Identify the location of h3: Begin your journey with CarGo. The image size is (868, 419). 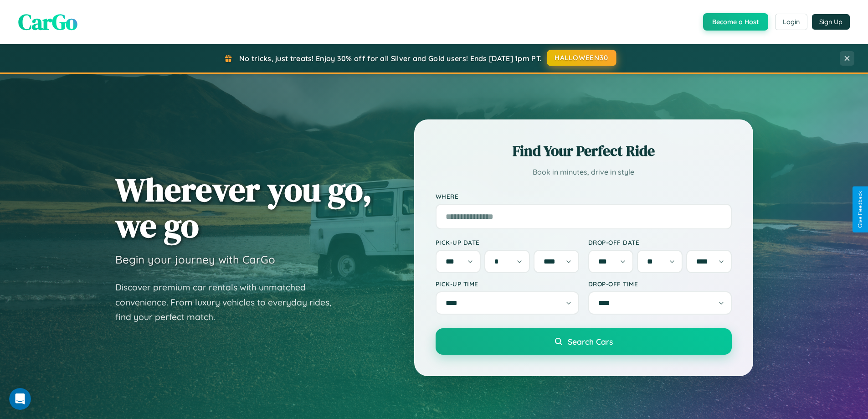
(195, 259).